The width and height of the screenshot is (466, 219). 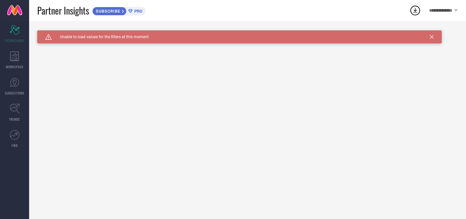 I want to click on a: SUBSCRIBEPRO, so click(x=119, y=10).